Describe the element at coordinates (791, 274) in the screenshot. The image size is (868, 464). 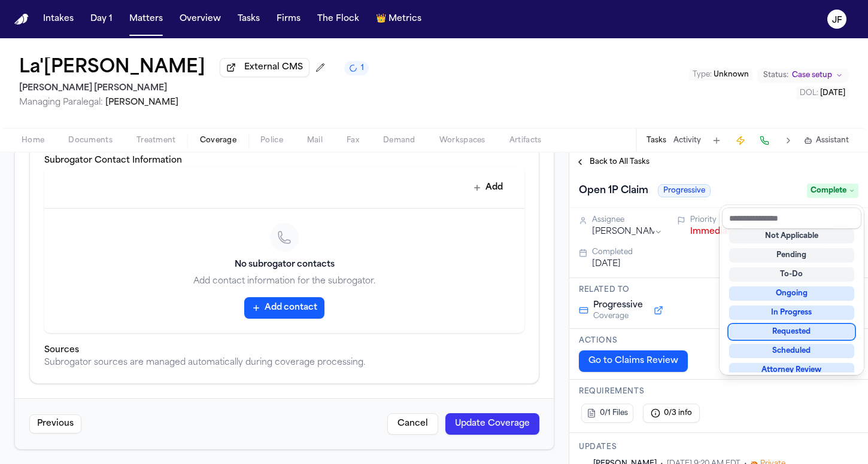
I see `div: To-Do` at that location.